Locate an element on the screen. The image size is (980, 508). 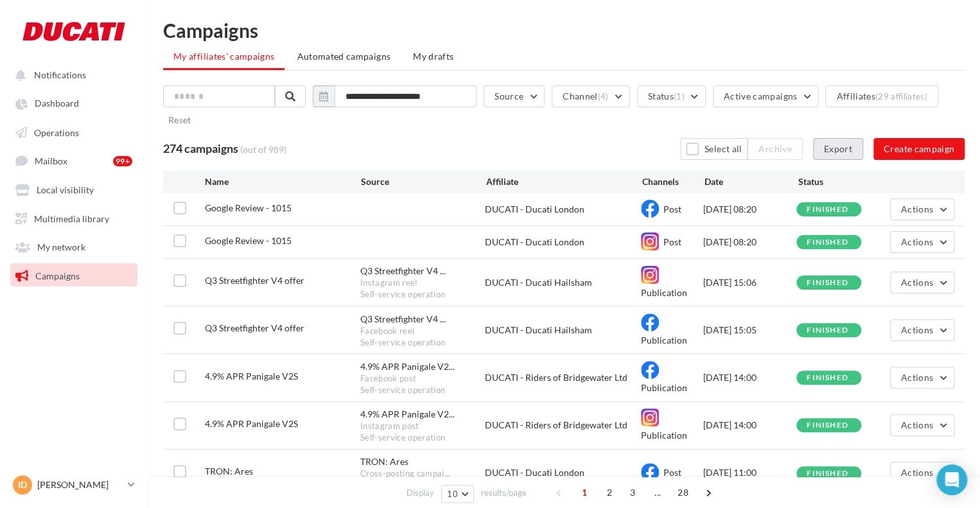
button: Select all is located at coordinates (714, 150).